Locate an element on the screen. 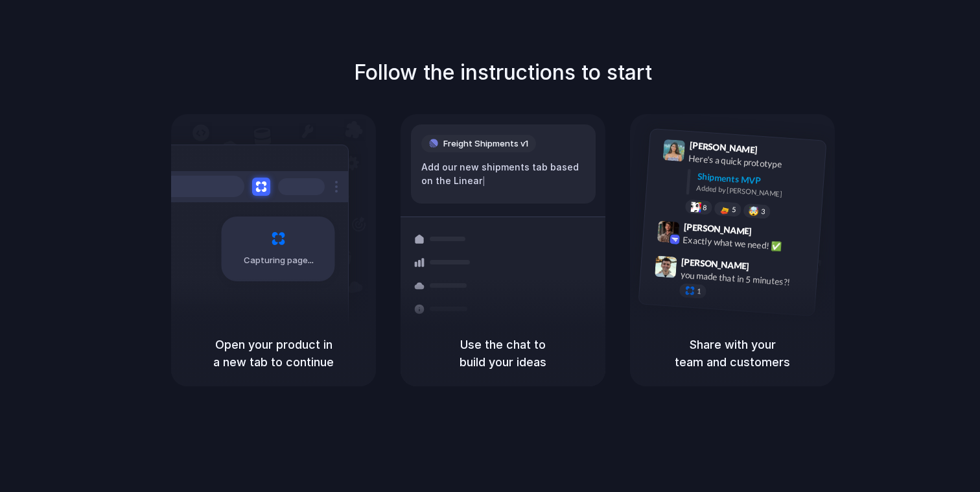  h1: Follow the instructions to start is located at coordinates (503, 73).